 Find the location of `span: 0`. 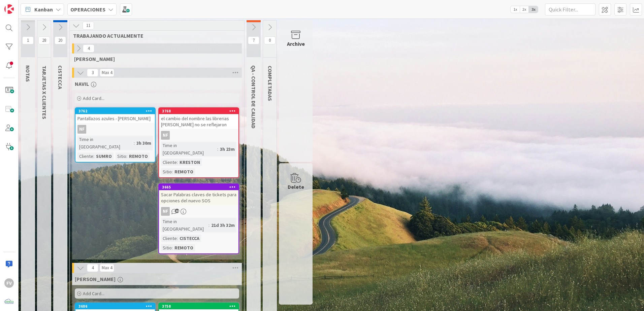

span: 0 is located at coordinates (270, 40).